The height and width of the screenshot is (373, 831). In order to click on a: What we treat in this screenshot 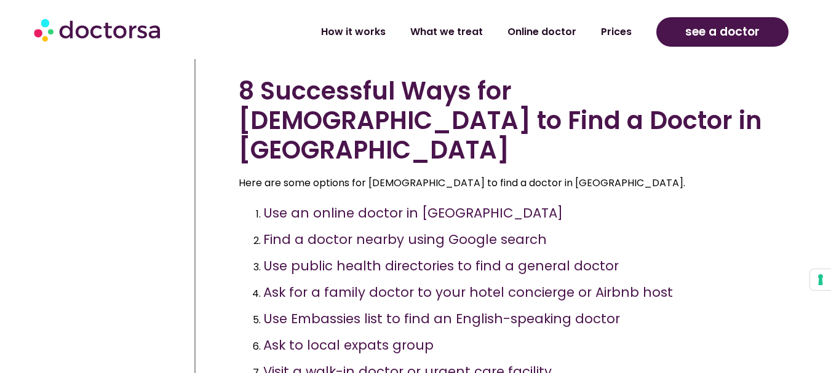, I will do `click(446, 32)`.